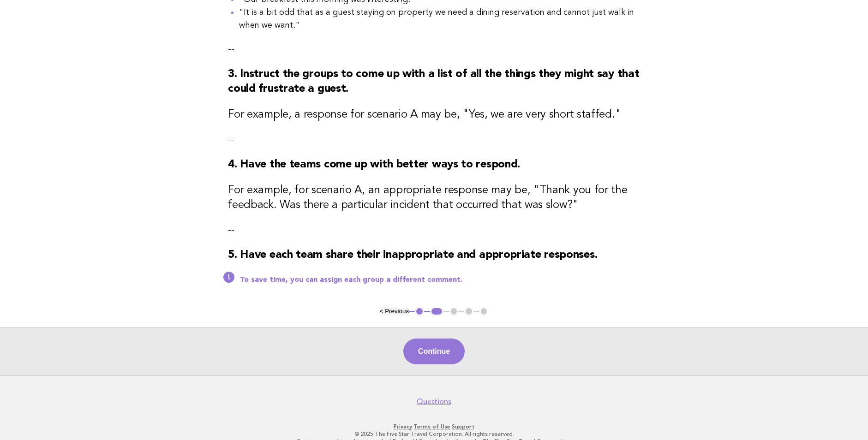  I want to click on strong: 3. Instruct the groups to come up with a list of all the things they might say that could frustra..., so click(433, 82).